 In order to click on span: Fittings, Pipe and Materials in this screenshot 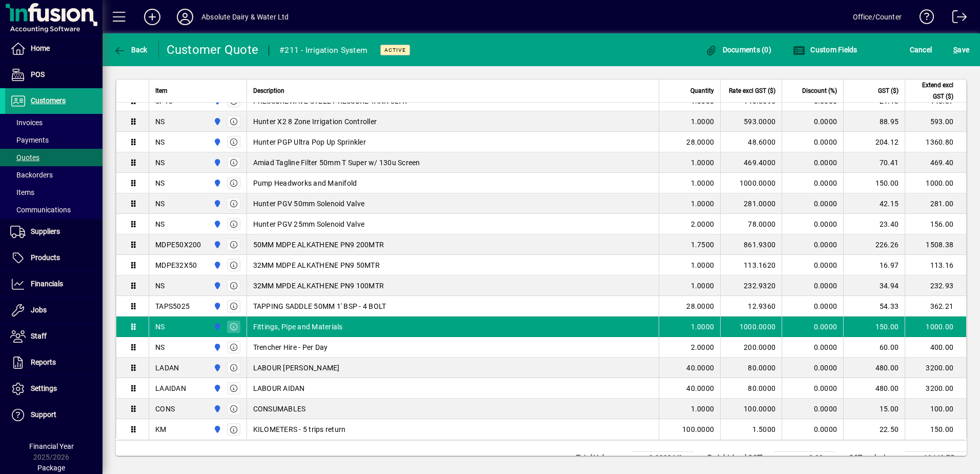, I will do `click(297, 327)`.